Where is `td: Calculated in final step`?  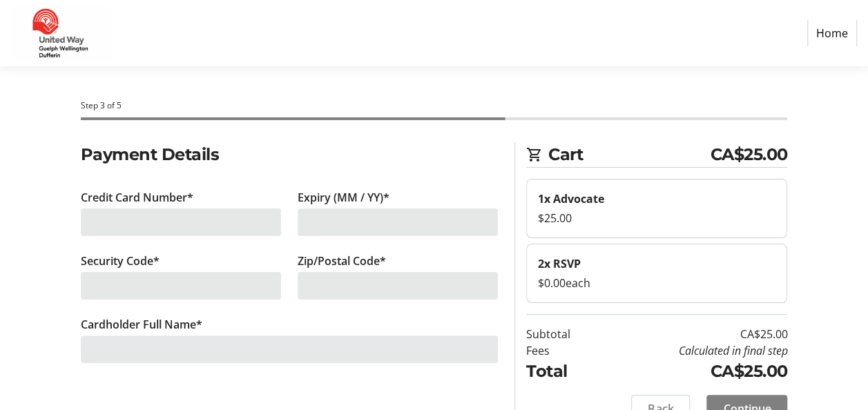 td: Calculated in final step is located at coordinates (694, 351).